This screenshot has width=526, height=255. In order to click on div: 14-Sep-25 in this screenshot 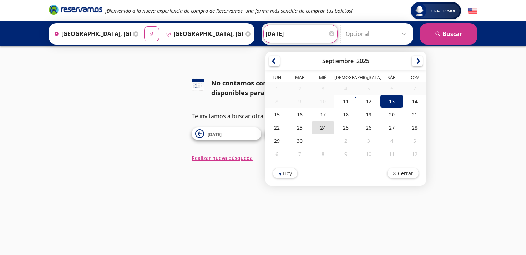, I will do `click(415, 101)`.